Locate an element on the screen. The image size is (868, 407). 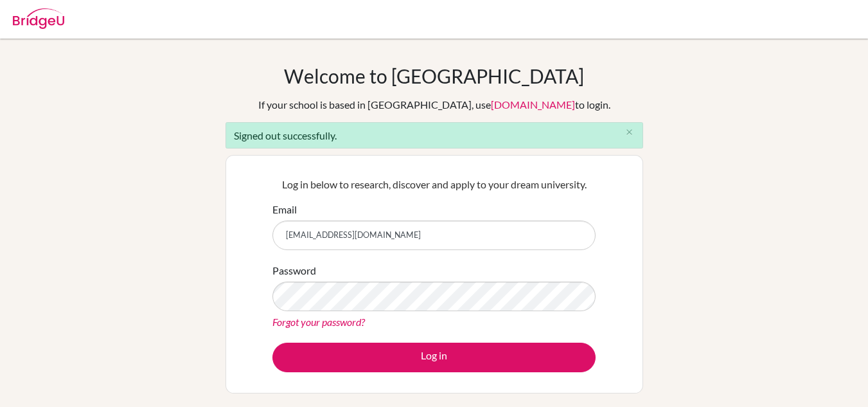
div: Signed out successfully. is located at coordinates (434, 135).